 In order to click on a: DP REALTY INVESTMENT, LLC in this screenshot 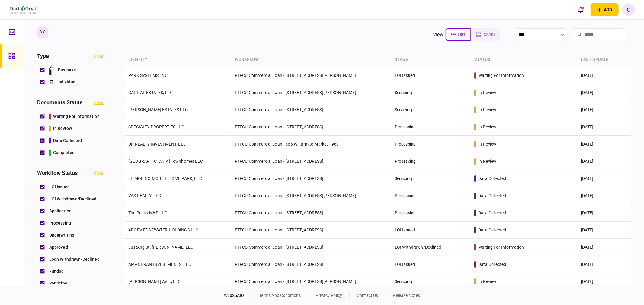, I will do `click(157, 144)`.